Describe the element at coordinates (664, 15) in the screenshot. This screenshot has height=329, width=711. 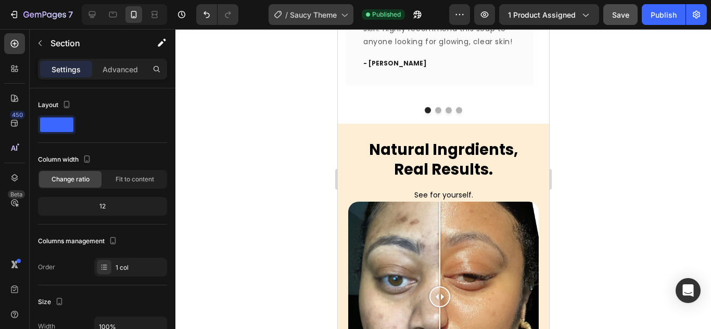
I see `div: Publish` at that location.